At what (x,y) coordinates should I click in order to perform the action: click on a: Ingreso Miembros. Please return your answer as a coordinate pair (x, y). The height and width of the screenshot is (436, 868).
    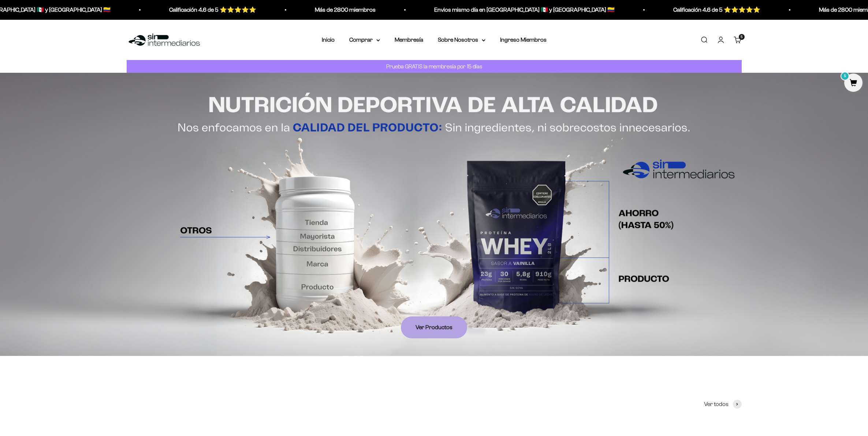
    Looking at the image, I should click on (523, 40).